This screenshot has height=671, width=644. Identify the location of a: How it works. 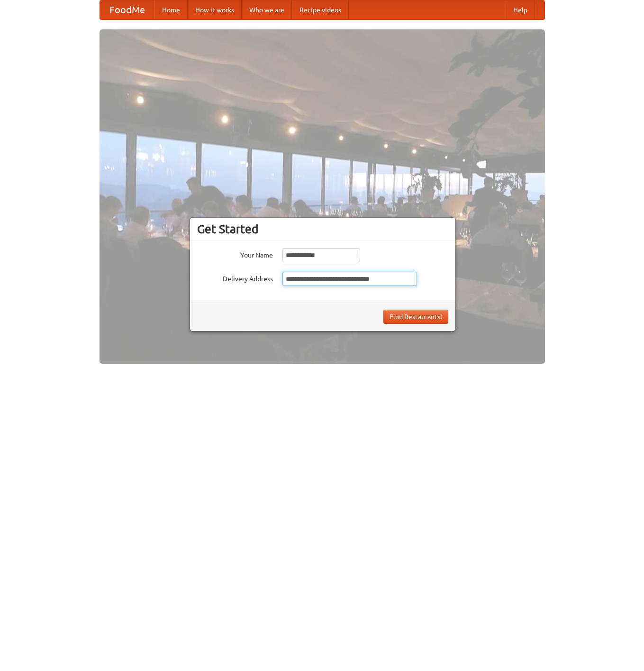
(214, 10).